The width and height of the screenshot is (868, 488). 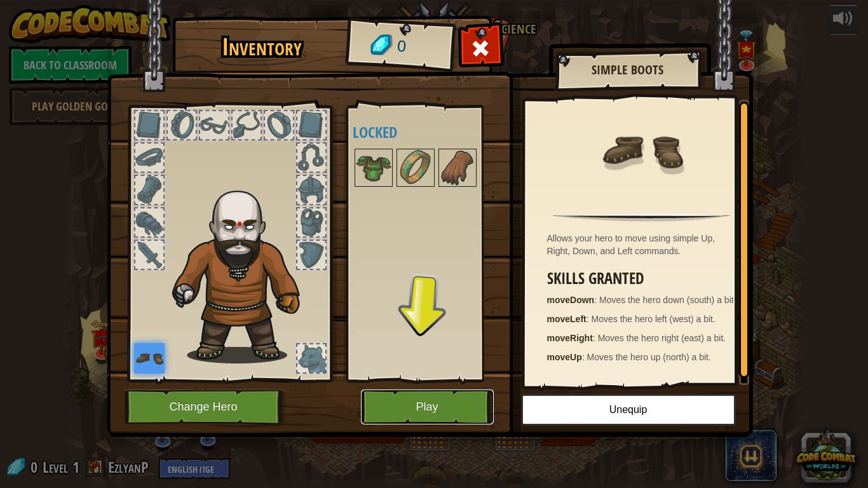 I want to click on strong: moveUp, so click(x=564, y=357).